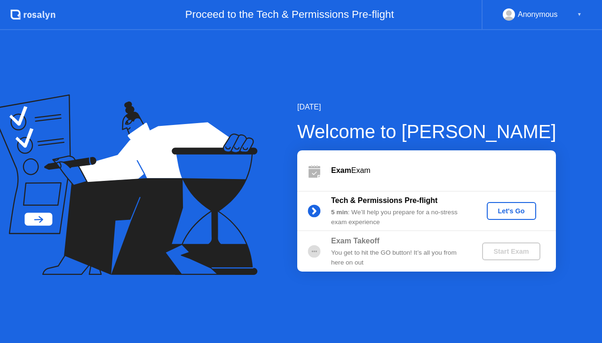 The width and height of the screenshot is (602, 343). Describe the element at coordinates (511, 211) in the screenshot. I see `div: Let's Go` at that location.